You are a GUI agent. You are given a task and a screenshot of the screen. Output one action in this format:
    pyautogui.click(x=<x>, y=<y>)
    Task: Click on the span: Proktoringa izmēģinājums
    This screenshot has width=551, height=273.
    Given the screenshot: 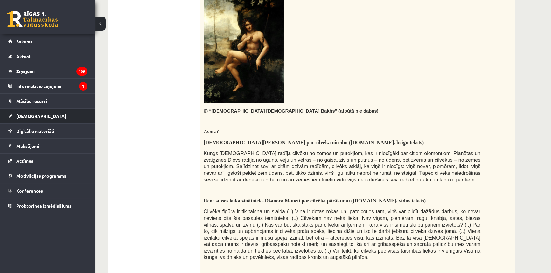 What is the action you would take?
    pyautogui.click(x=44, y=206)
    